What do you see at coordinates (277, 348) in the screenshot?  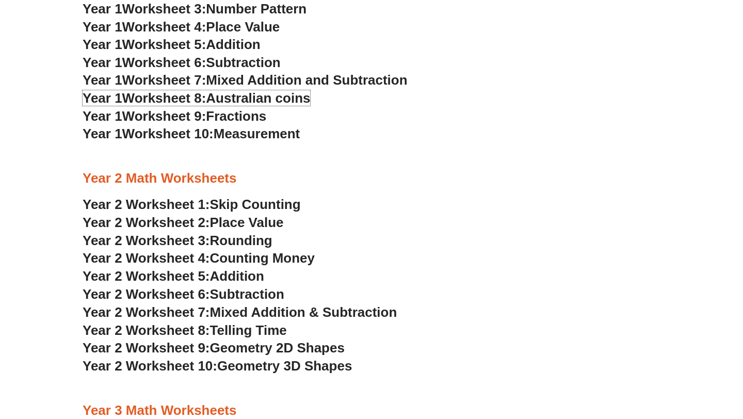 I see `span: Geometry 2D Shapes` at bounding box center [277, 348].